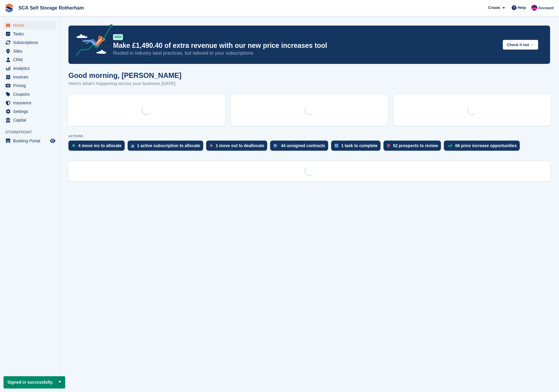 This screenshot has height=392, width=559. I want to click on img: Sam Chapman, so click(534, 8).